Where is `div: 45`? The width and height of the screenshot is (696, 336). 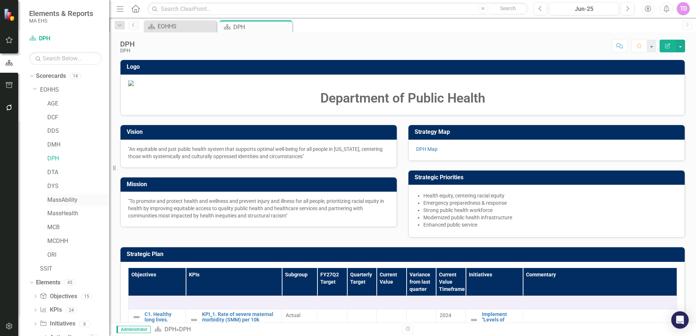 div: 45 is located at coordinates (70, 282).